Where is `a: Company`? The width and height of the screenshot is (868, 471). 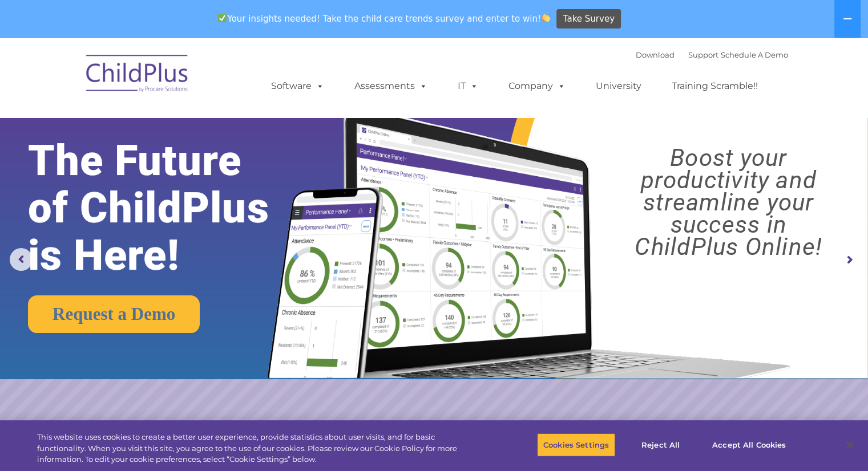
a: Company is located at coordinates (537, 86).